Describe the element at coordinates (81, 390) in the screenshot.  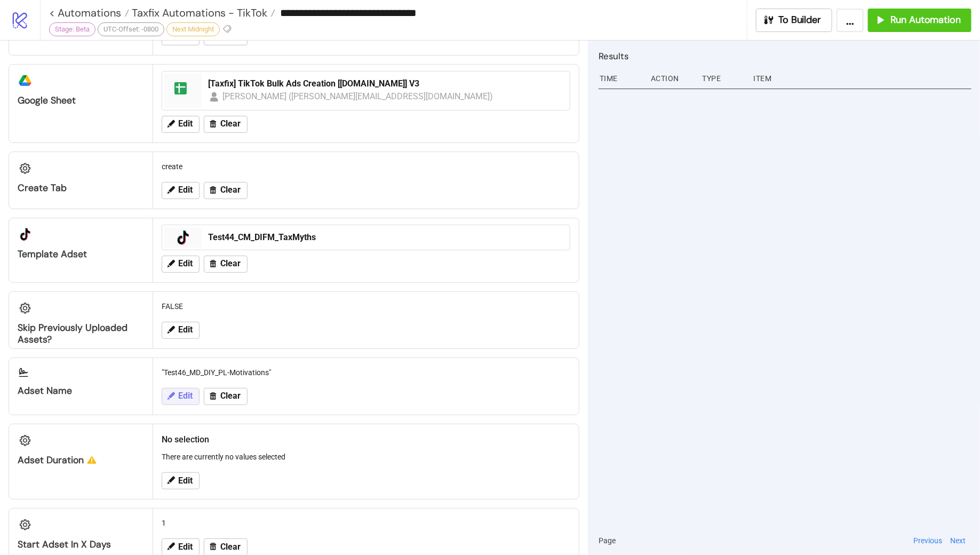
I see `div: Adset Name` at that location.